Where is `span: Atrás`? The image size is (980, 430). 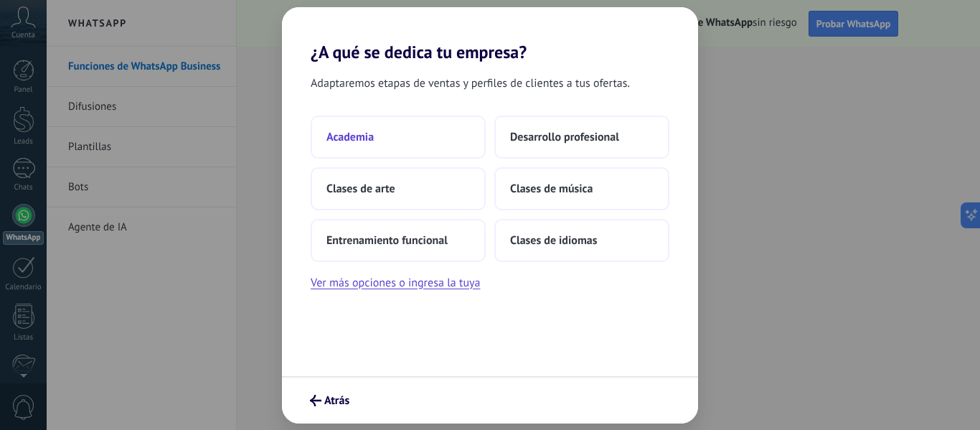 span: Atrás is located at coordinates (337, 400).